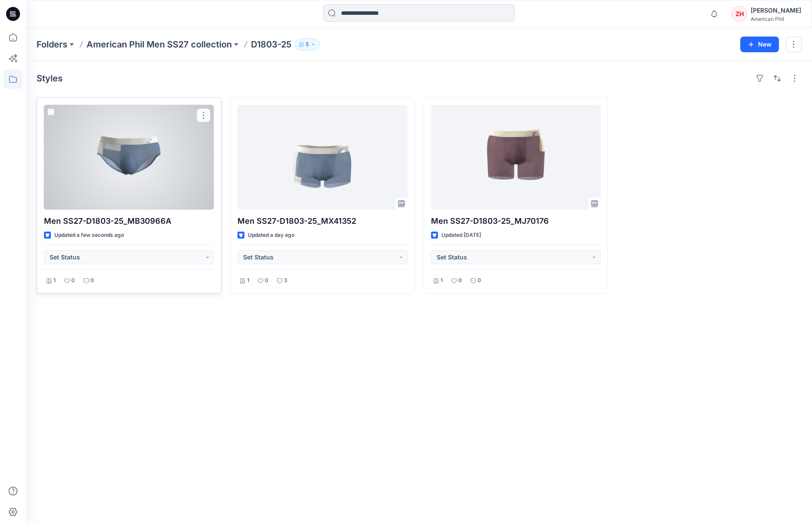  I want to click on p: Folders, so click(52, 44).